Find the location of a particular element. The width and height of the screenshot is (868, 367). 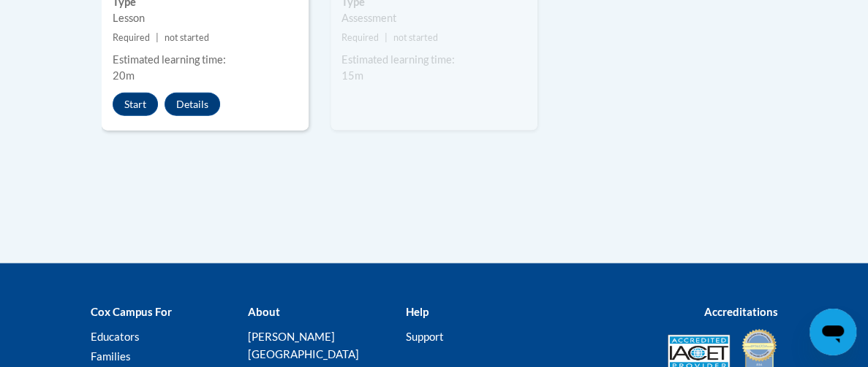

a: Families is located at coordinates (110, 356).